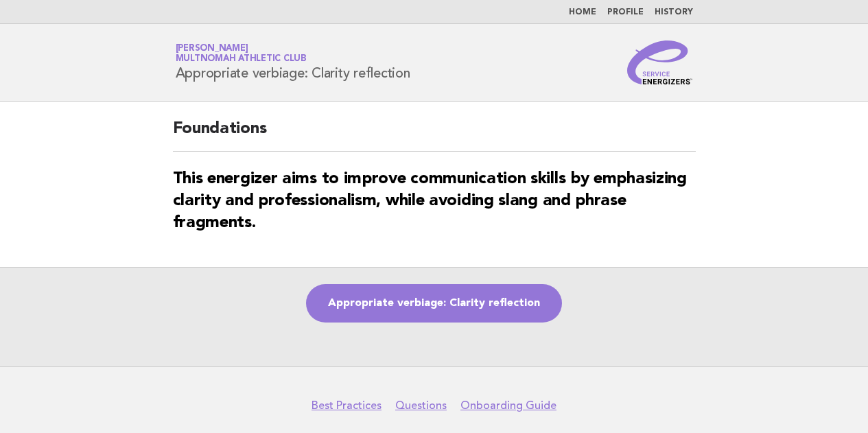 The image size is (868, 433). What do you see at coordinates (660, 63) in the screenshot?
I see `img: Service Energizers` at bounding box center [660, 63].